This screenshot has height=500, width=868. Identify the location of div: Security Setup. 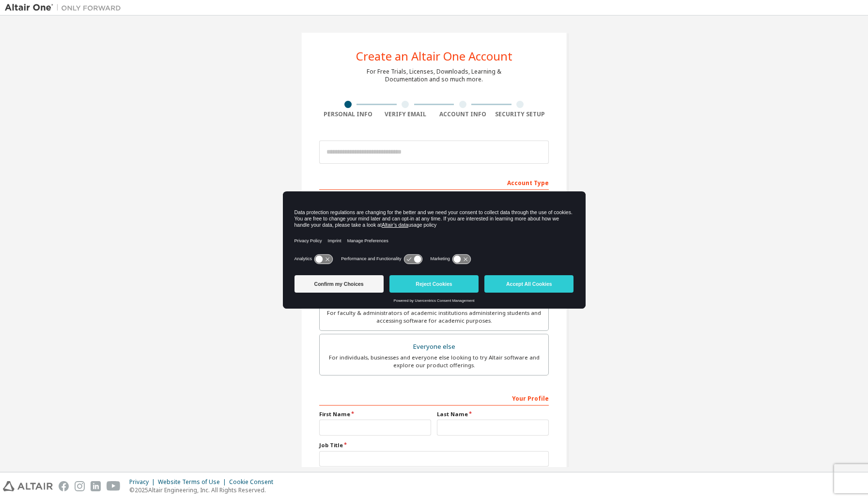
(520, 115).